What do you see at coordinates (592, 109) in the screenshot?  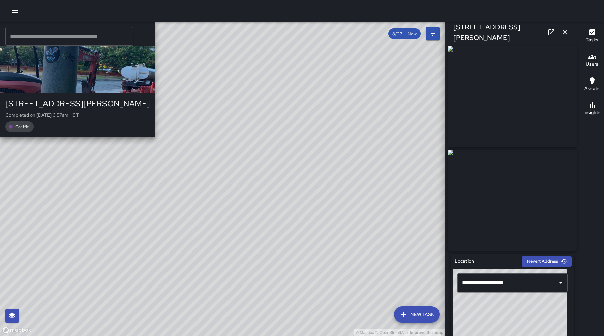 I see `button: Insights` at bounding box center [592, 109].